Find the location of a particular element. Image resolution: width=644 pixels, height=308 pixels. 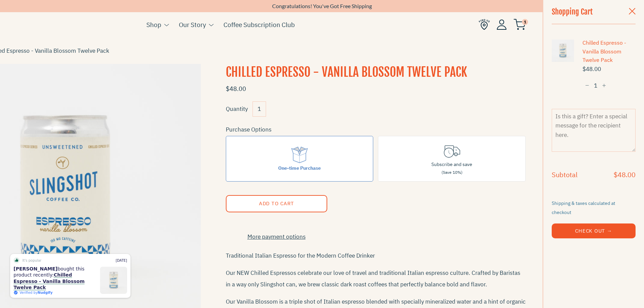

img: Account is located at coordinates (501, 24).